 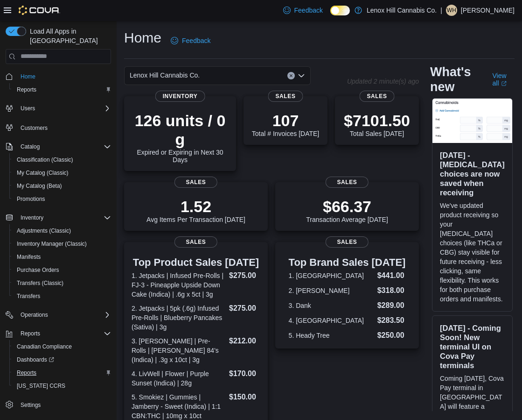 What do you see at coordinates (44, 231) in the screenshot?
I see `a: Adjustments (Classic)` at bounding box center [44, 231].